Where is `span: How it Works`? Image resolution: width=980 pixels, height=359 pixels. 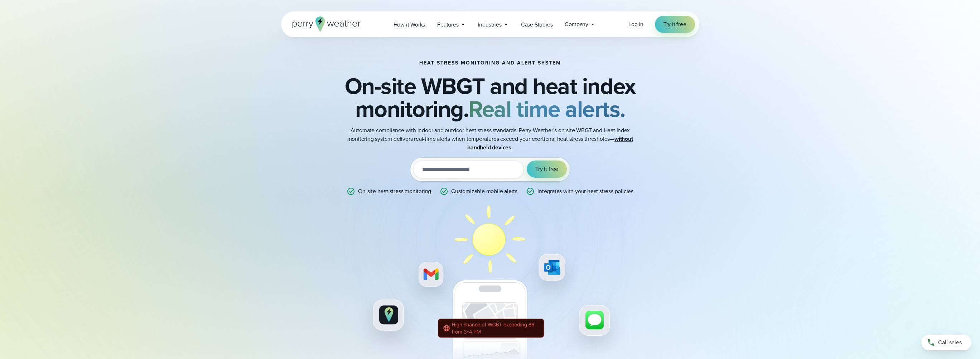 span: How it Works is located at coordinates (409, 25).